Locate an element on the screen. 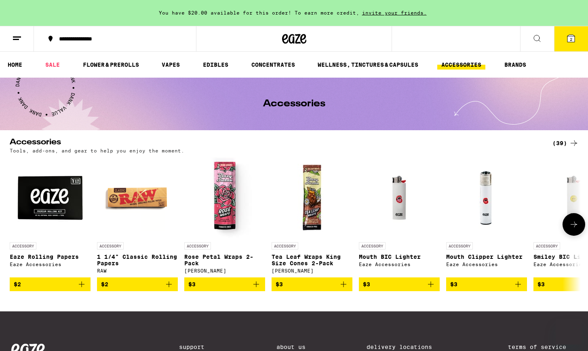 This screenshot has height=351, width=588. a: Terms of Service is located at coordinates (542, 347).